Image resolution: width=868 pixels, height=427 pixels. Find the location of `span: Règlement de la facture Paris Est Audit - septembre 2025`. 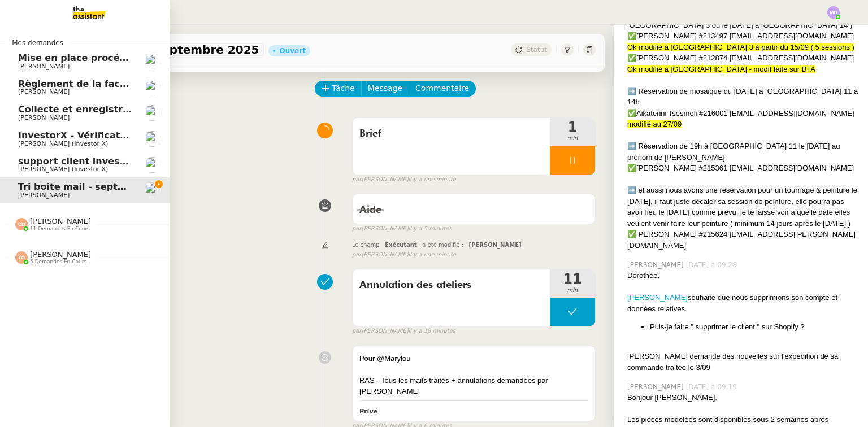

span: Règlement de la facture Paris Est Audit - septembre 2025 is located at coordinates (165, 84).